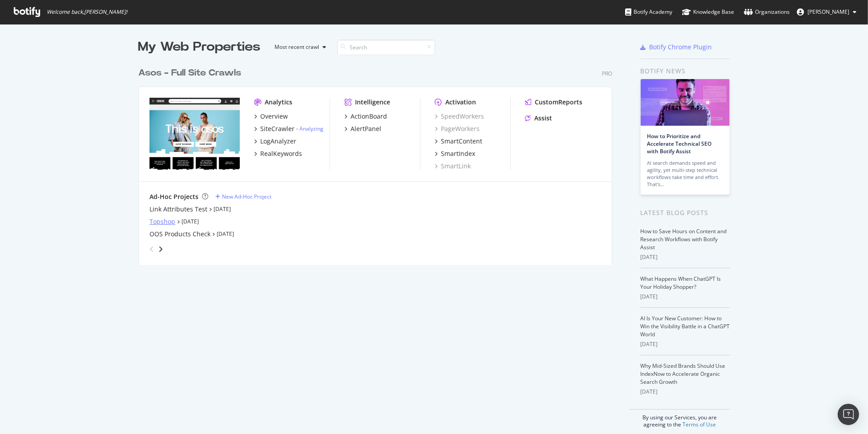 This screenshot has width=868, height=434. Describe the element at coordinates (246, 196) in the screenshot. I see `div: New Ad-Hoc Project` at that location.